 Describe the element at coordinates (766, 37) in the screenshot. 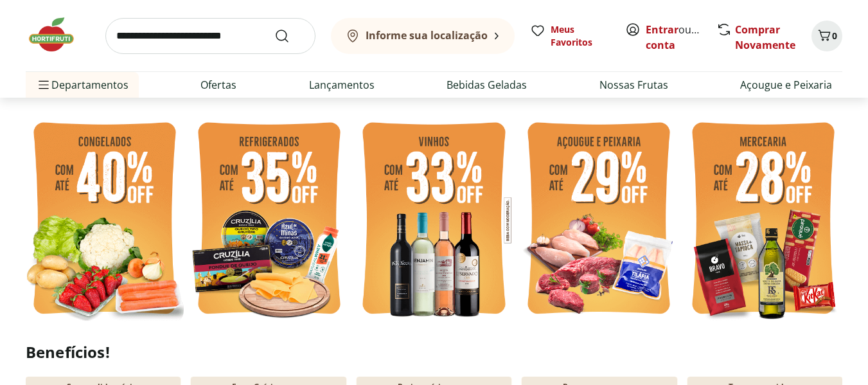

I see `a: Comprar Novamente` at that location.